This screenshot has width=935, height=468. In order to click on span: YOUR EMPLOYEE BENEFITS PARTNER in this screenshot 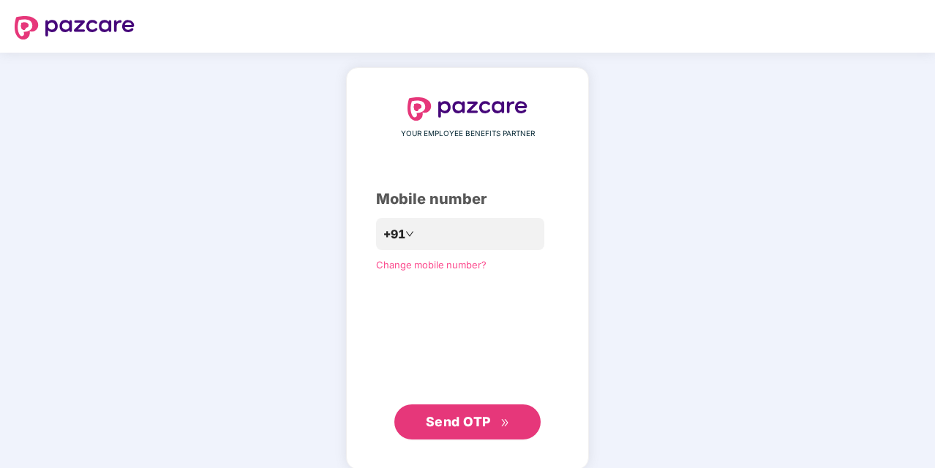, I will do `click(468, 134)`.